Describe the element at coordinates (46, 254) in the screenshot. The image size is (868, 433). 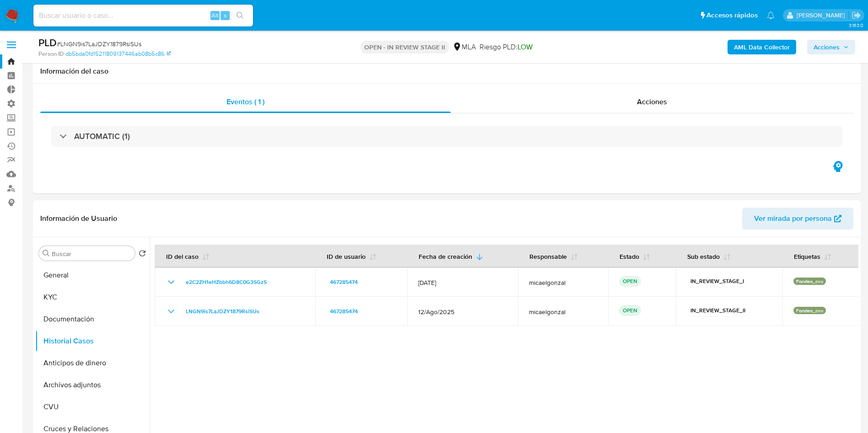
I see `button: Buscar` at that location.